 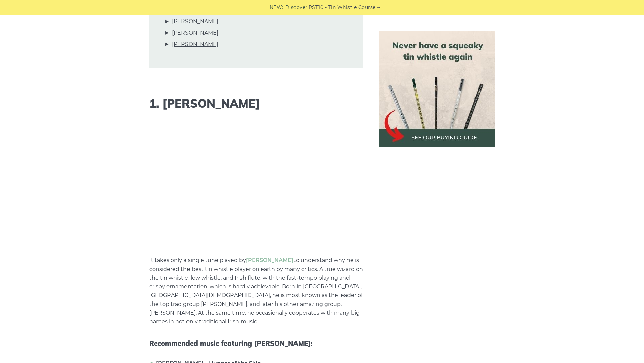 What do you see at coordinates (276, 7) in the screenshot?
I see `span: NEW:` at bounding box center [276, 7].